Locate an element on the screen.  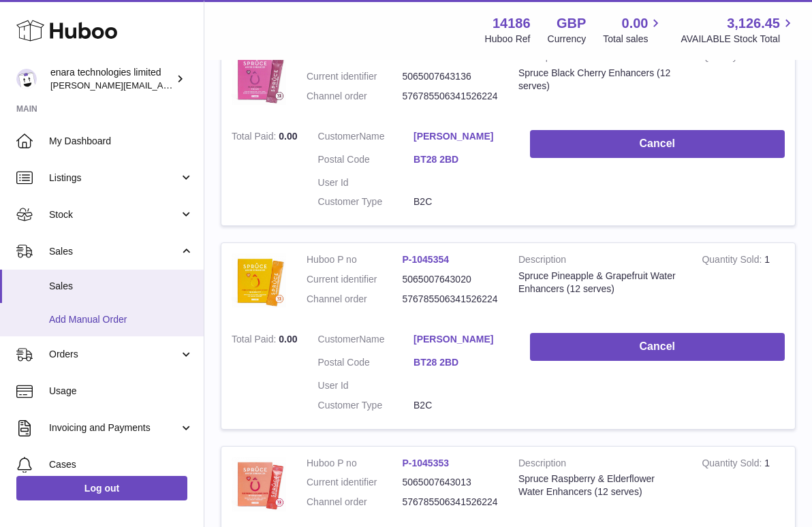
img: 1747668942.jpeg is located at coordinates (259, 78).